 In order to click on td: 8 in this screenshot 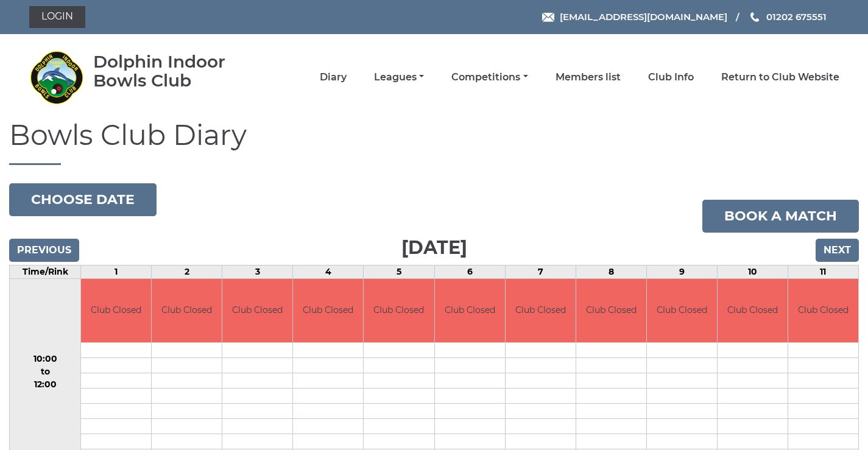, I will do `click(611, 271)`.